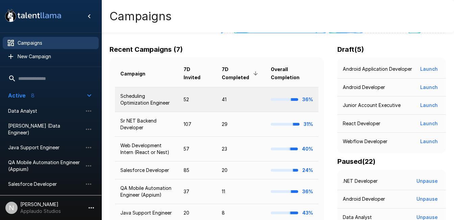 The width and height of the screenshot is (454, 220). I want to click on p: Webflow Developer, so click(365, 141).